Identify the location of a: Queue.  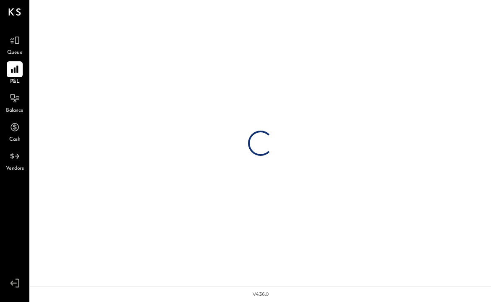
(15, 44).